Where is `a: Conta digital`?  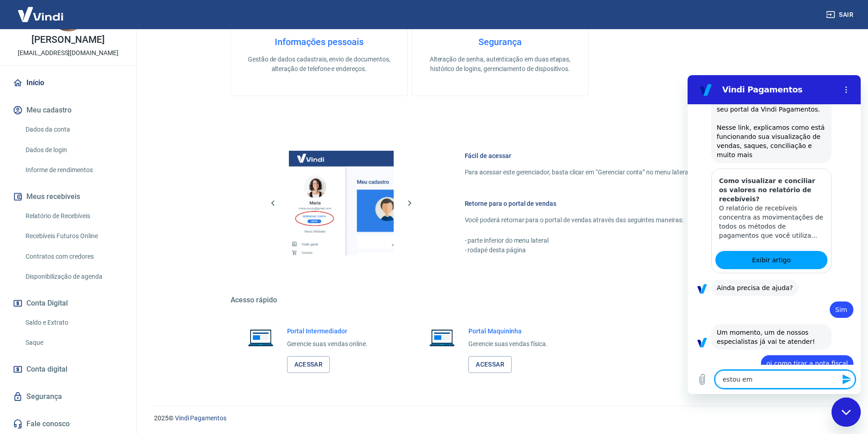
a: Conta digital is located at coordinates (68, 369).